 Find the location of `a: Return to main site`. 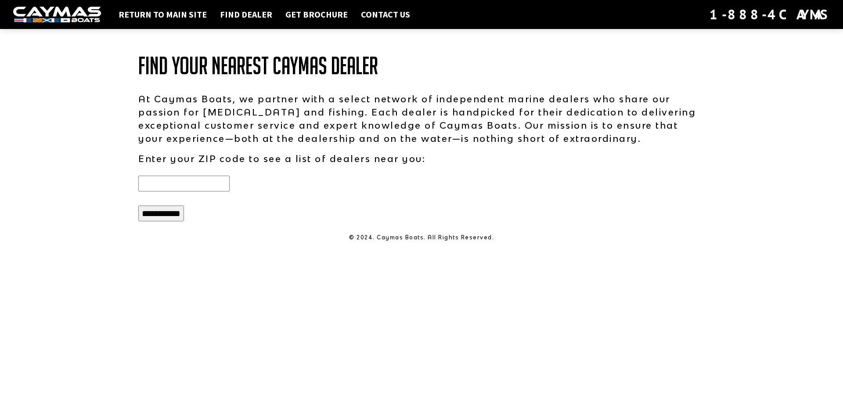

a: Return to main site is located at coordinates (162, 14).